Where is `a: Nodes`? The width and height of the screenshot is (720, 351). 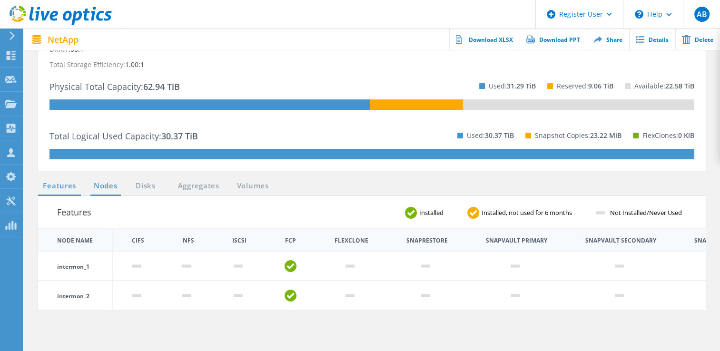 a: Nodes is located at coordinates (106, 186).